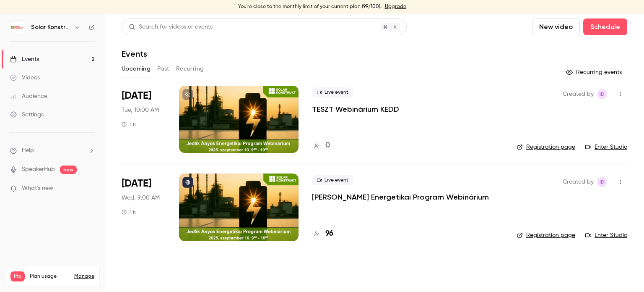 The image size is (644, 292). Describe the element at coordinates (17, 28) in the screenshot. I see `img: Solar Konstrukt Kft.` at that location.